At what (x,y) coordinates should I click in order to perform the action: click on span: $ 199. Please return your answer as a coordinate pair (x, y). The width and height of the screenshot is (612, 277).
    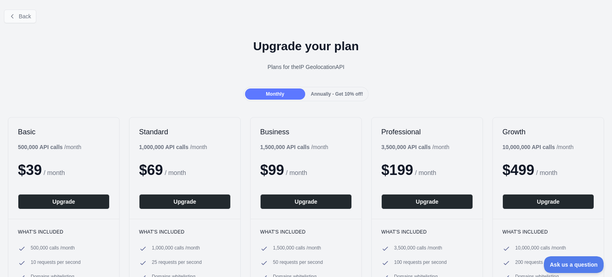
    Looking at the image, I should click on (397, 170).